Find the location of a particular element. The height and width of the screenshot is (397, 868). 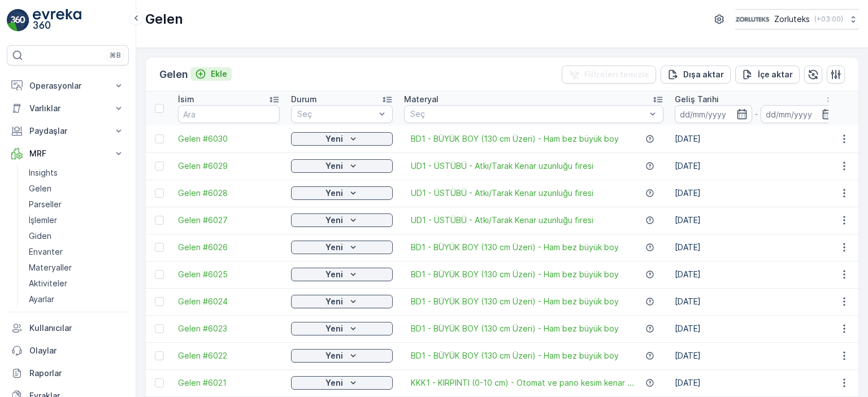

button: Paydaşlar is located at coordinates (68, 131).